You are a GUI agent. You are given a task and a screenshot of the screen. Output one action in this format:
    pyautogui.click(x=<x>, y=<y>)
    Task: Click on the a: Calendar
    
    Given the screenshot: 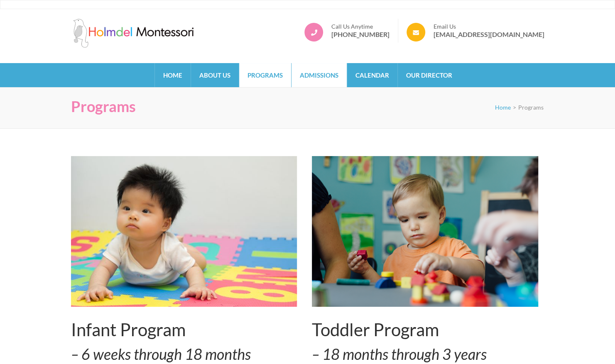 What is the action you would take?
    pyautogui.click(x=372, y=75)
    